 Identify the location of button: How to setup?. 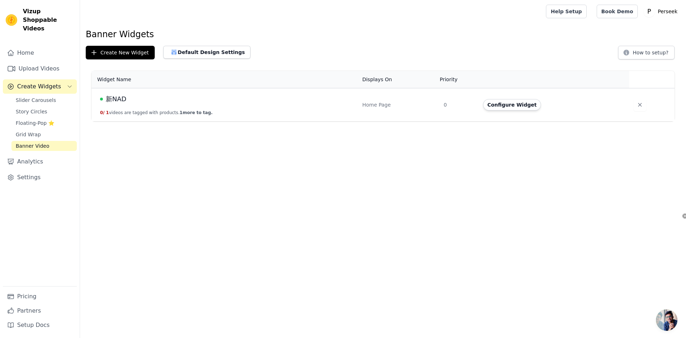
(647, 53).